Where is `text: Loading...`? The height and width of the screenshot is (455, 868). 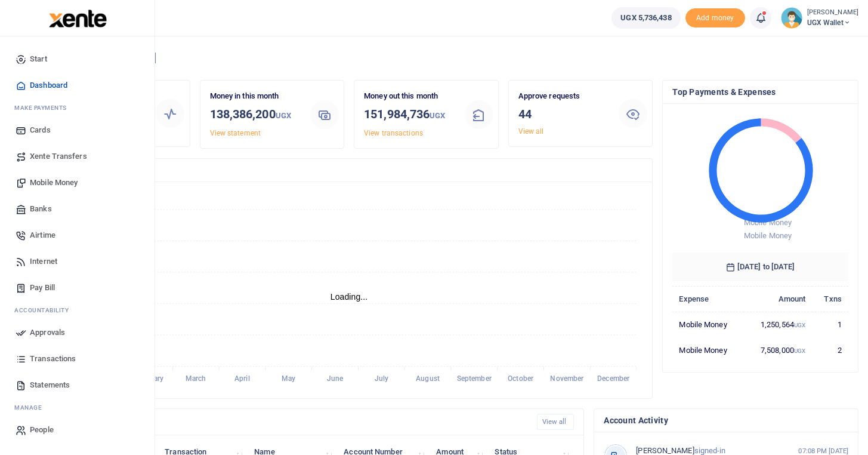
text: Loading... is located at coordinates (349, 296).